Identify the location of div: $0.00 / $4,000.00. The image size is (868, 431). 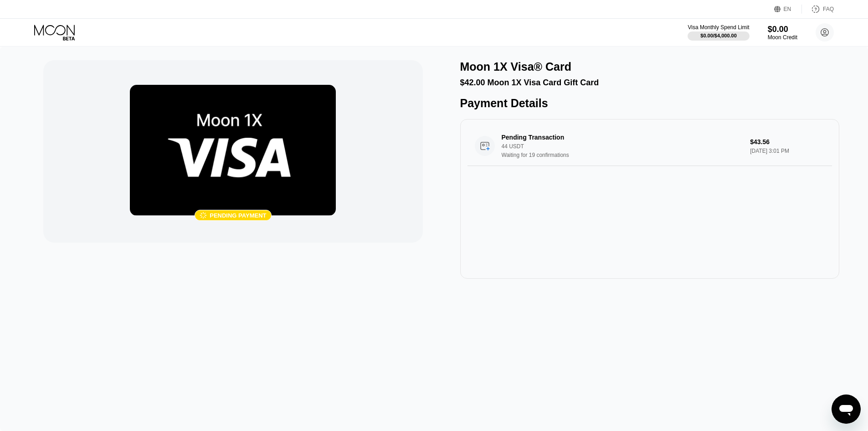
(719, 36).